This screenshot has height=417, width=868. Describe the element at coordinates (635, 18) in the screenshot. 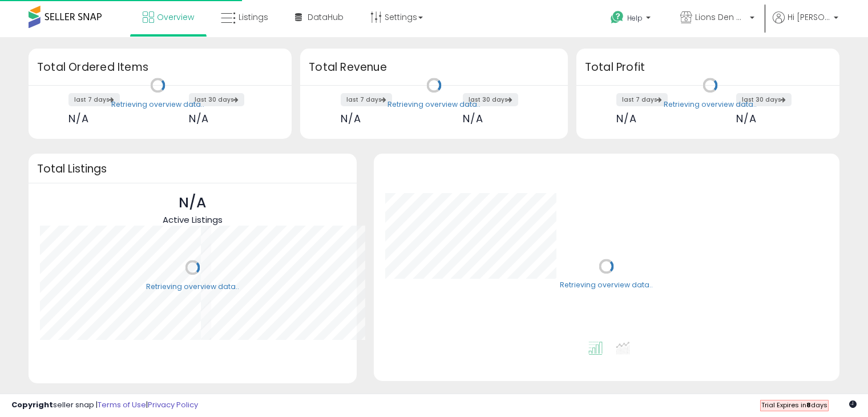

I see `span: Help` at that location.